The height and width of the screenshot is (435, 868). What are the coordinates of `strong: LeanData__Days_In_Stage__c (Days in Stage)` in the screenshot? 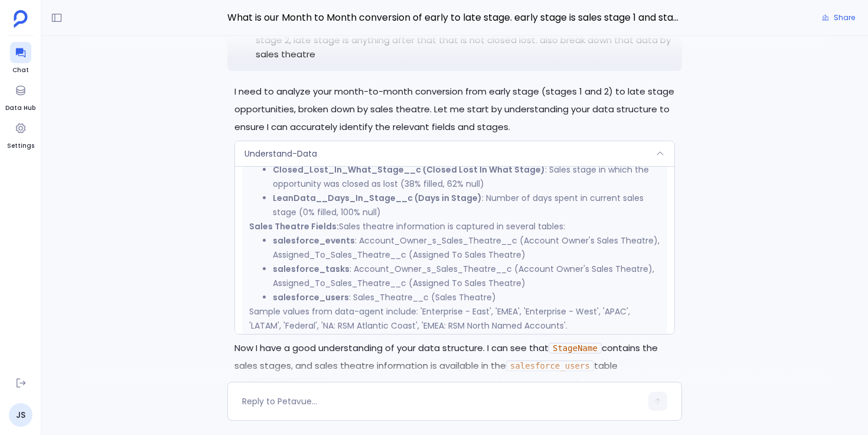 It's located at (378, 198).